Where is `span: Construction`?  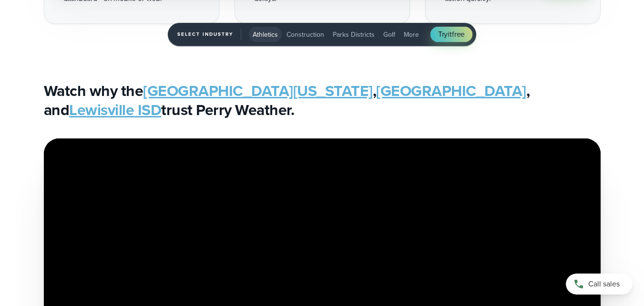 span: Construction is located at coordinates (305, 34).